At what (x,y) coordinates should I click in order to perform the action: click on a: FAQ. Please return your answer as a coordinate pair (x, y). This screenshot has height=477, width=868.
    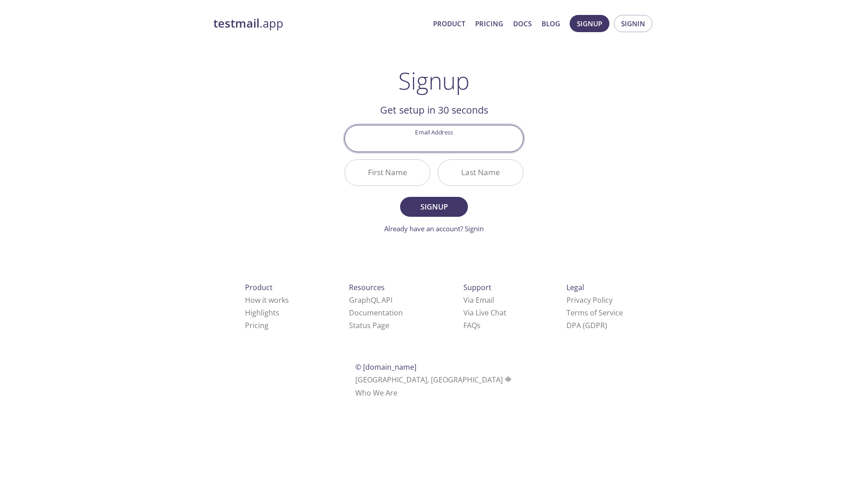
    Looking at the image, I should click on (472, 326).